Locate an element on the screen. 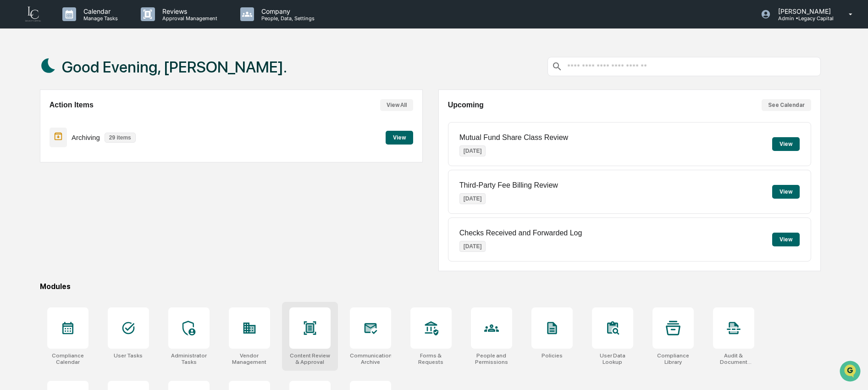  p: Reviews is located at coordinates (188, 11).